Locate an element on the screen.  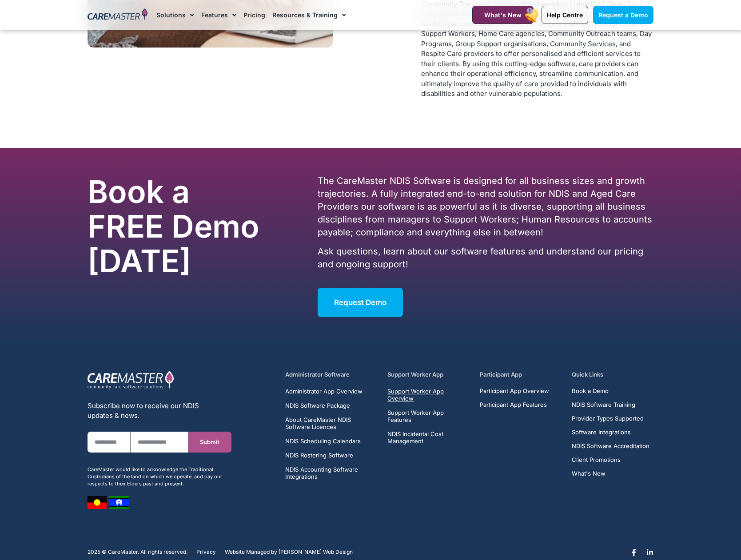
span: Support Worker App Features is located at coordinates (428, 416).